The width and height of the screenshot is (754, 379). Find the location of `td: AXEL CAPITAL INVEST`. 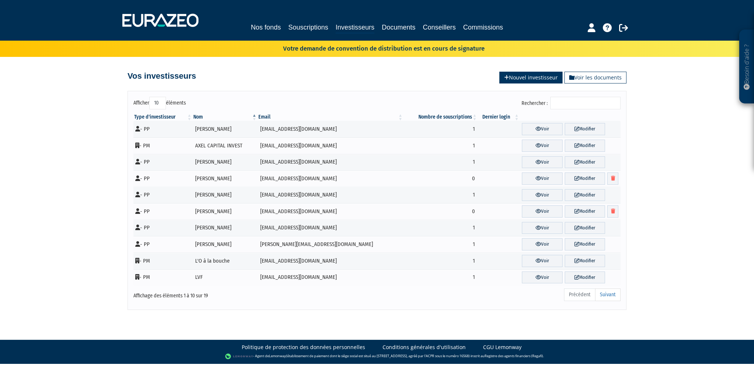

td: AXEL CAPITAL INVEST is located at coordinates (225, 146).